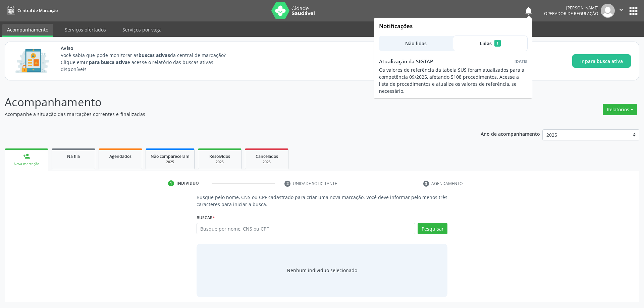 Image resolution: width=644 pixels, height=308 pixels. I want to click on span: Lidas, so click(486, 43).